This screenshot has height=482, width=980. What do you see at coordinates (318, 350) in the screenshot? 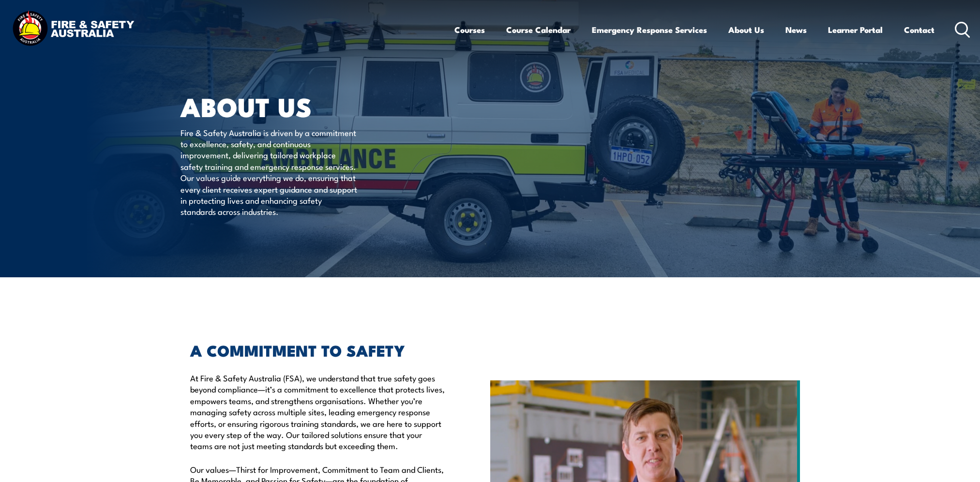
I see `h2: A COMMITMENT TO SAFETY` at bounding box center [318, 350].